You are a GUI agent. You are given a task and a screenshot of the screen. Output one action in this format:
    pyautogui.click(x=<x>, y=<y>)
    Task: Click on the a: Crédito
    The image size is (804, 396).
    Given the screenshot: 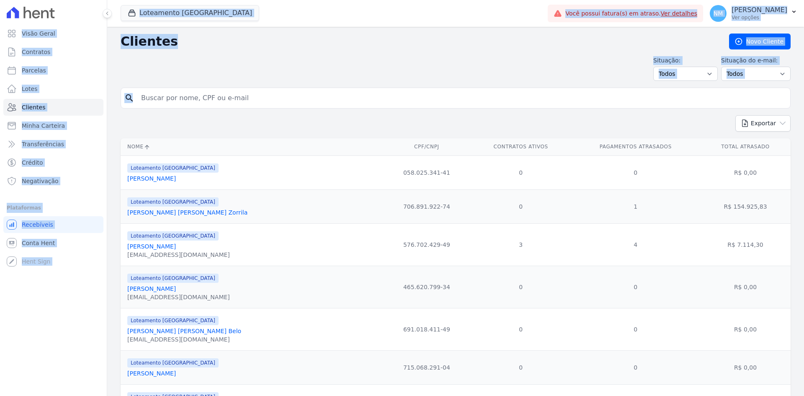 What is the action you would take?
    pyautogui.click(x=53, y=163)
    